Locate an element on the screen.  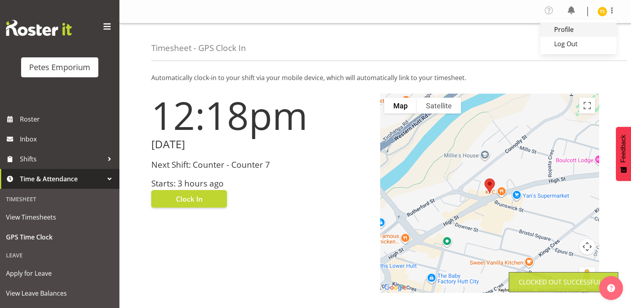
img: Rosterit website logo is located at coordinates (39, 28).